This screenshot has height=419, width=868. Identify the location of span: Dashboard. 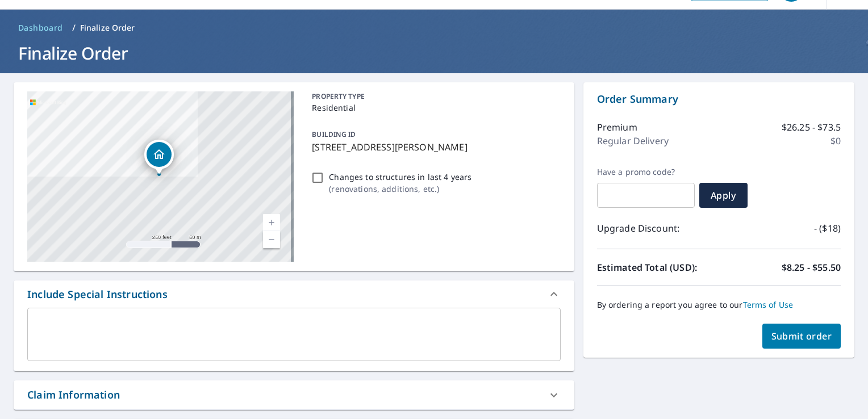
(41, 28).